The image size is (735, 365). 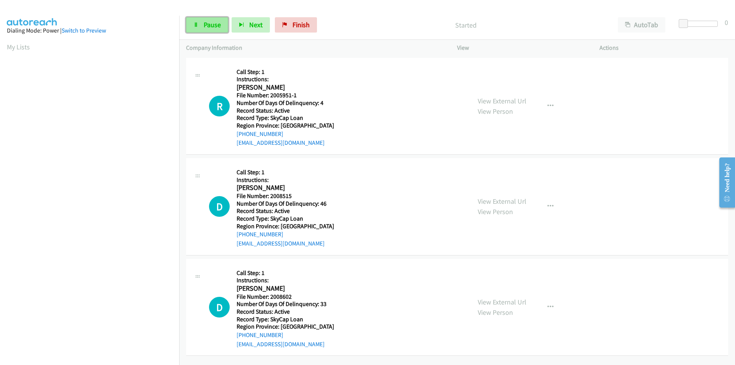 I want to click on p: View, so click(x=522, y=48).